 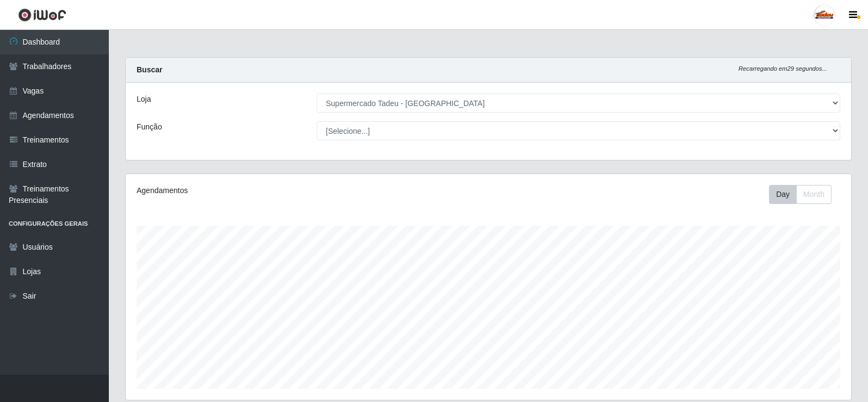 I want to click on label: Função, so click(x=149, y=127).